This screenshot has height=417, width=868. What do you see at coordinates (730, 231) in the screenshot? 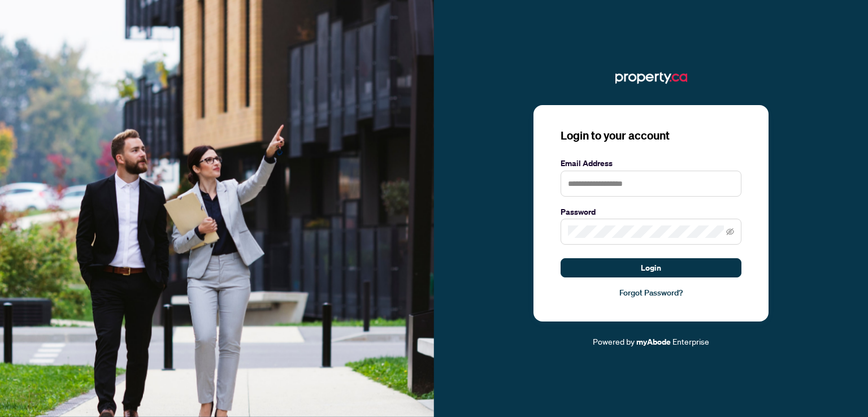
I see `span: eye-invisible` at bounding box center [730, 231].